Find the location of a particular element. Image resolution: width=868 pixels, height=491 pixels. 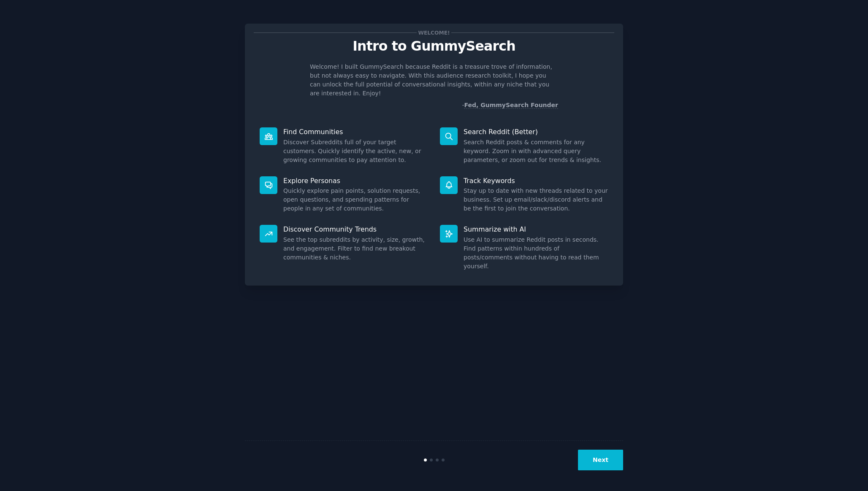

p: Track Keywords is located at coordinates (536, 180).